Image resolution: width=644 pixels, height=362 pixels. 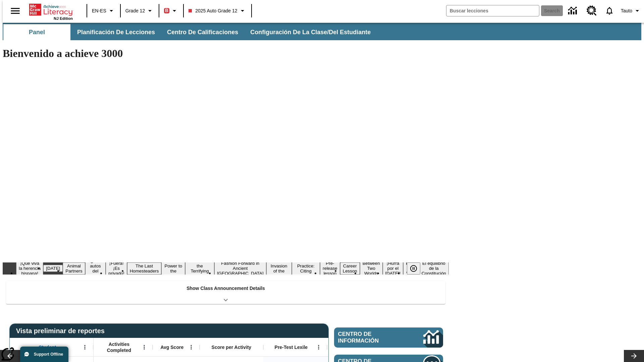 What do you see at coordinates (47, 347) in the screenshot?
I see `span: Student` at bounding box center [47, 347].